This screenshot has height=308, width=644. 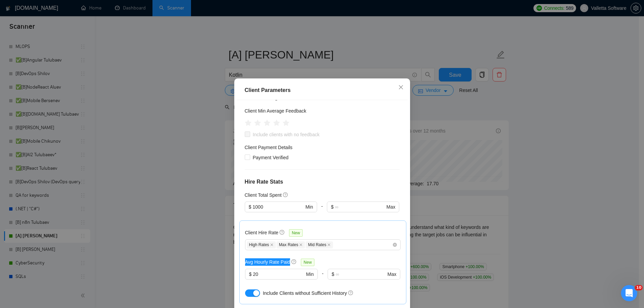 What do you see at coordinates (261, 245) in the screenshot?
I see `span: High Rates` at bounding box center [261, 245].